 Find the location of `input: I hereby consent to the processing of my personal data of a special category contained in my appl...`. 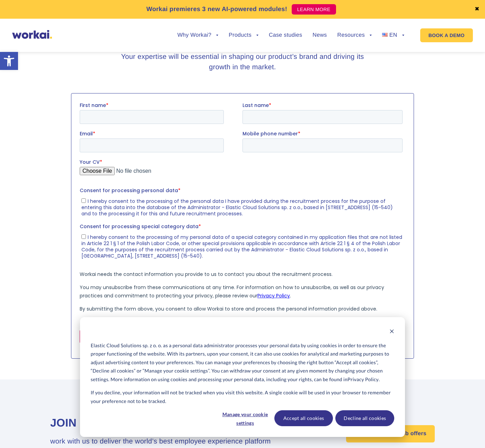

input: I hereby consent to the processing of my personal data of a special category contained in my appl... is located at coordinates (4, 134).